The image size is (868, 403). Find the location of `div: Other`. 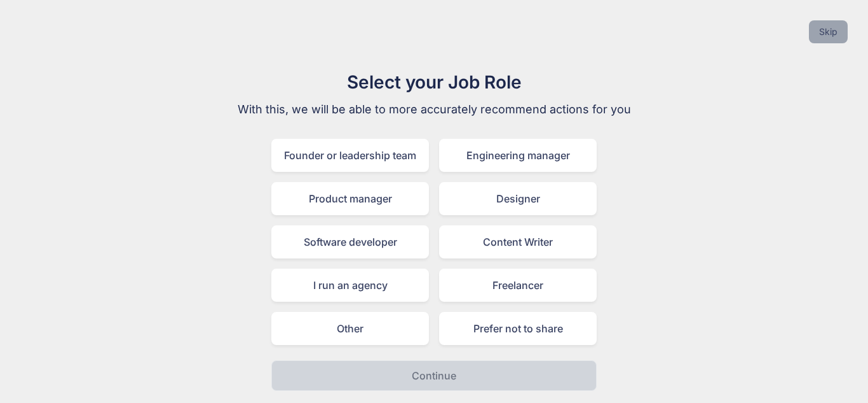

div: Other is located at coordinates (350, 328).